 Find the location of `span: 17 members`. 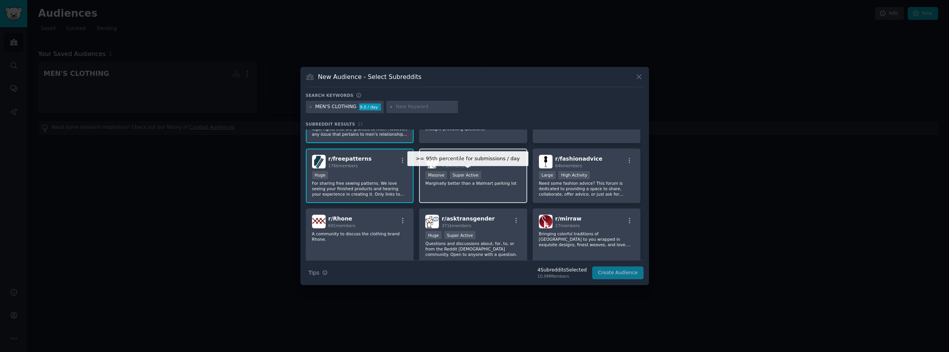

span: 17 members is located at coordinates (567, 226).